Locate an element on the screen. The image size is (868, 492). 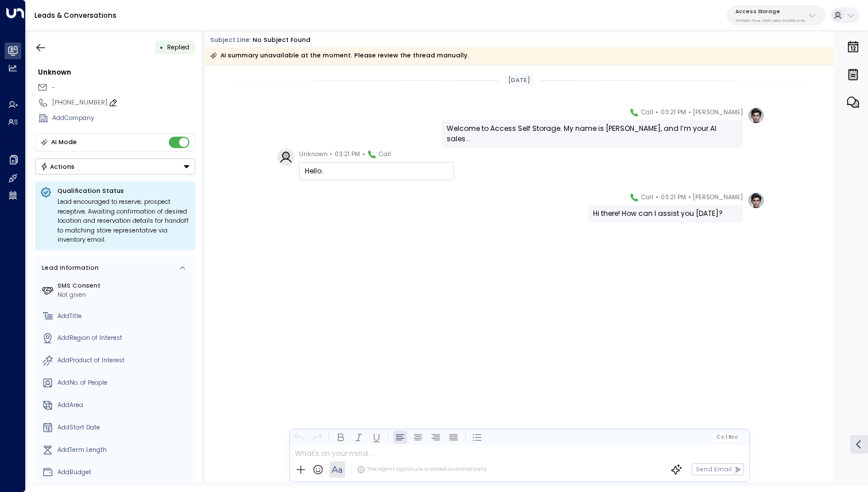
div: Lead encouraged to reserve; prospect receptive. Awaiting confirmation of desired location and res... is located at coordinates (124, 221).